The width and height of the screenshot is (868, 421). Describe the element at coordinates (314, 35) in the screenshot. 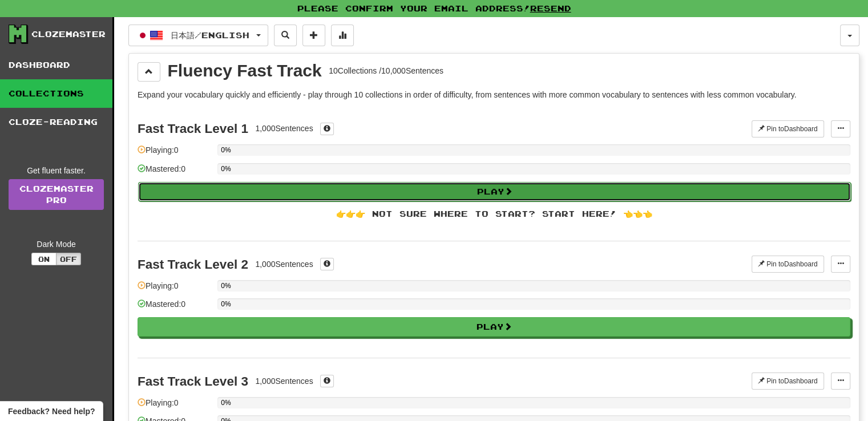

I see `button: Add sentence to collection` at that location.